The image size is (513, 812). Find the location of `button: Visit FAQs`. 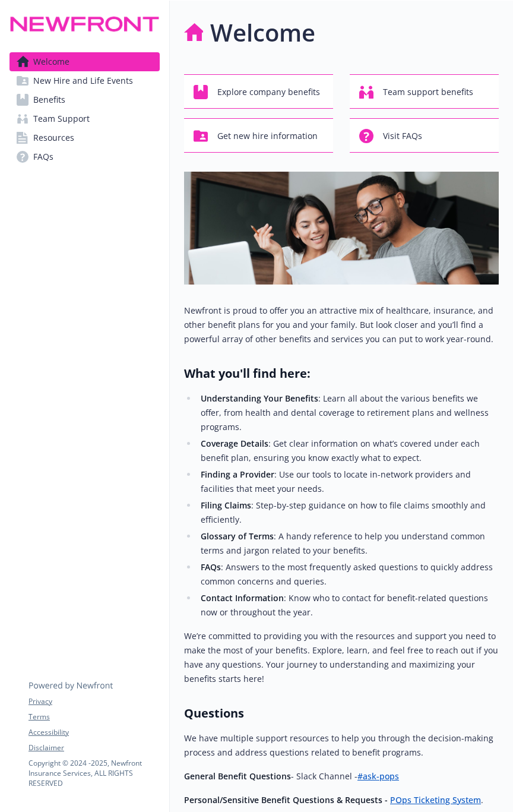

button: Visit FAQs is located at coordinates (424, 135).